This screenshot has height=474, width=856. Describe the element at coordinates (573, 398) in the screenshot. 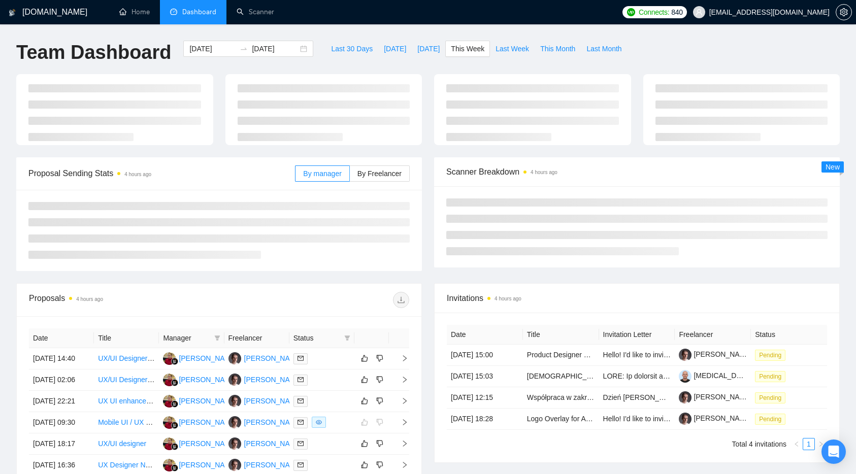

I see `a: Współpraca w zakresie grafik` at that location.